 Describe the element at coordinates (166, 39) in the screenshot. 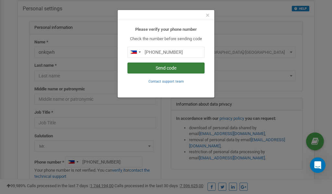

I see `p: Check the number before sending code` at that location.